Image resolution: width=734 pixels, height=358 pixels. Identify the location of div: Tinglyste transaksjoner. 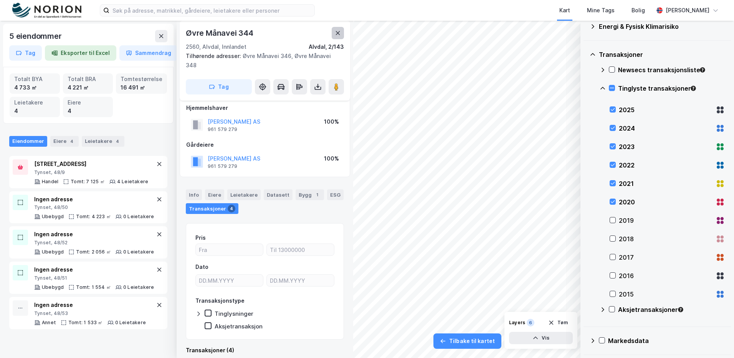
(671, 88).